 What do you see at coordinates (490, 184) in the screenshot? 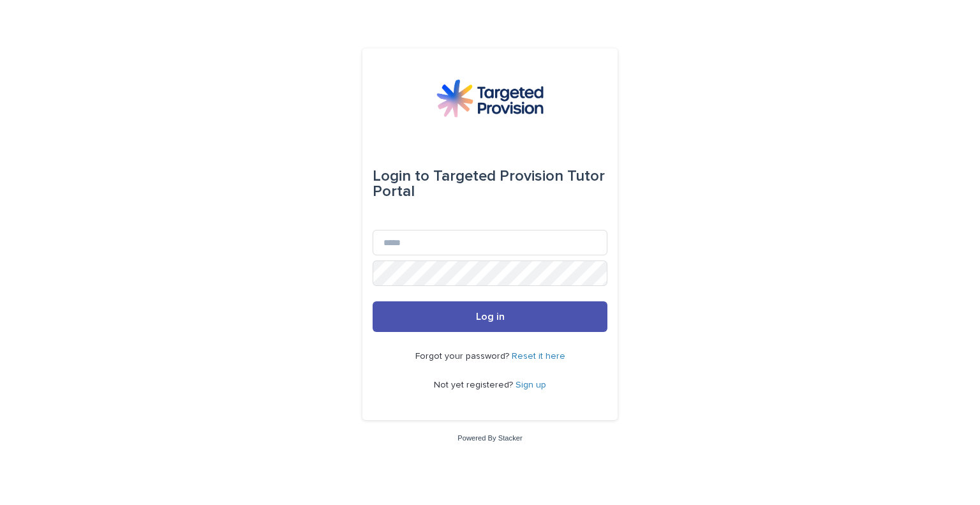
I see `div: Targeted Provision Tutor Portal` at bounding box center [490, 184].